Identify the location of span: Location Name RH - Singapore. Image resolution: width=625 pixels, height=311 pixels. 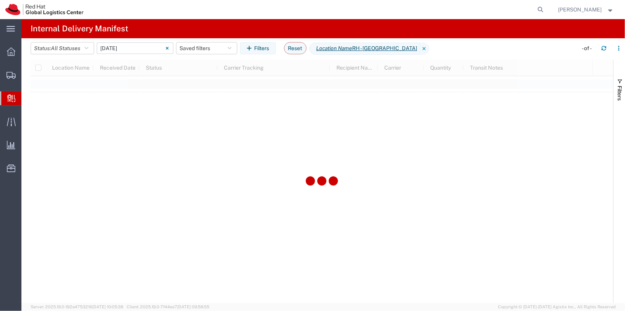
(365, 49).